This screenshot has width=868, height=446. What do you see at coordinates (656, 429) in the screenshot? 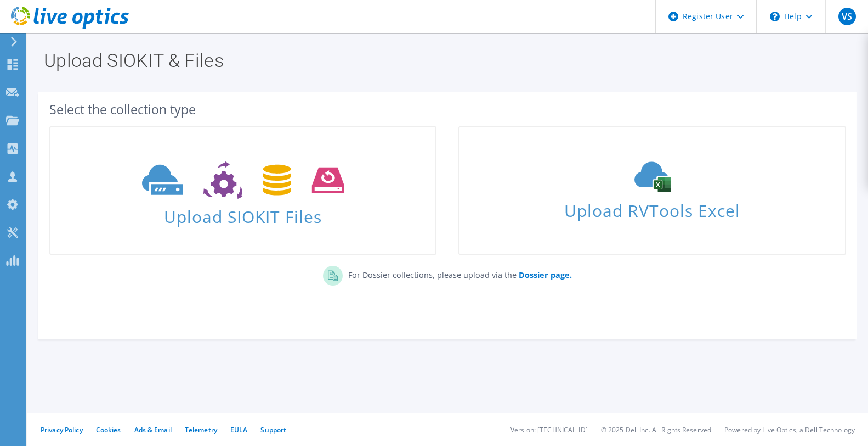
I see `li: © 2025 Dell Inc. All Rights Reserved` at bounding box center [656, 429].